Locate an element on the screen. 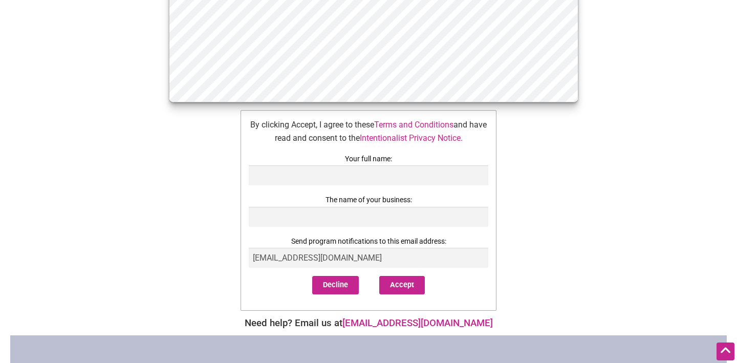 Image resolution: width=737 pixels, height=363 pixels. label: Send program notifications to this email address: is located at coordinates (369, 241).